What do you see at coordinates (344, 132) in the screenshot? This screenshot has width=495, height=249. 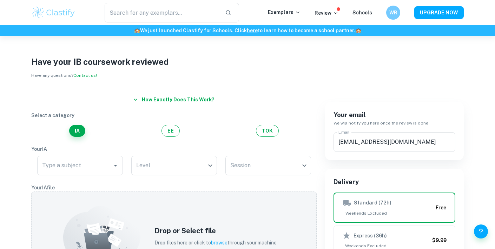 I see `label: Email` at bounding box center [344, 132].